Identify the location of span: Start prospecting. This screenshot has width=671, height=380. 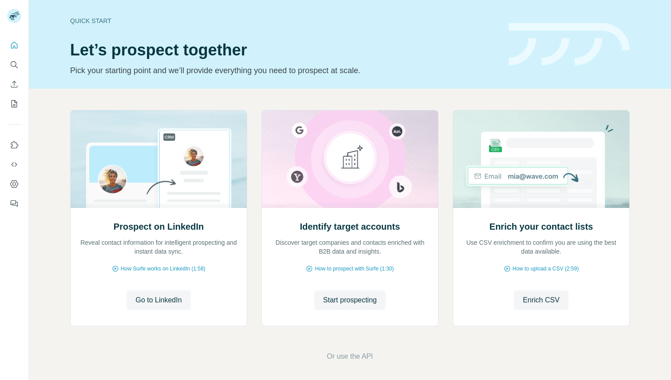
(350, 301).